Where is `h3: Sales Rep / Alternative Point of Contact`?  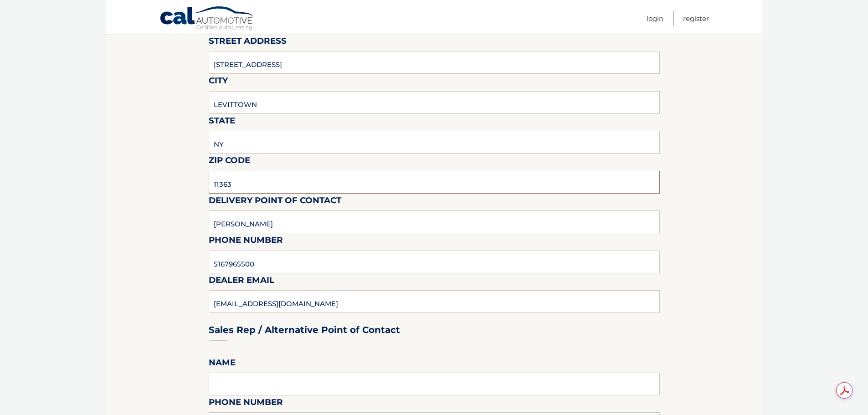
h3: Sales Rep / Alternative Point of Contact is located at coordinates (304, 330).